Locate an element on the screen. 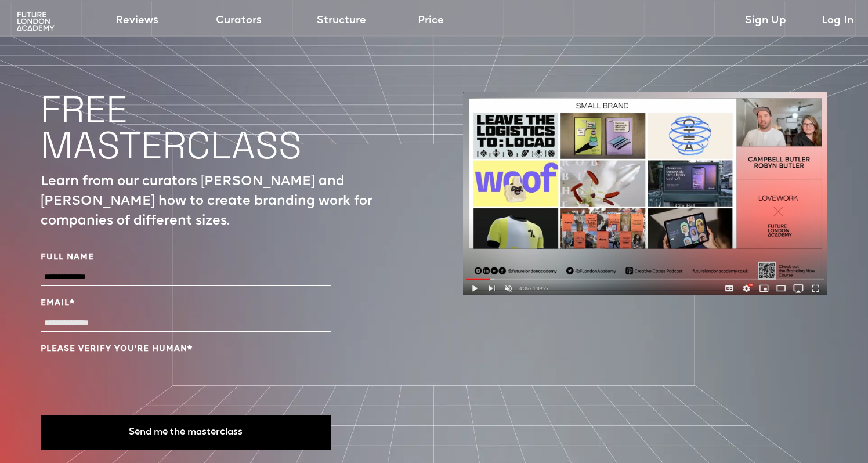 Image resolution: width=868 pixels, height=463 pixels. a: Reviews is located at coordinates (137, 21).